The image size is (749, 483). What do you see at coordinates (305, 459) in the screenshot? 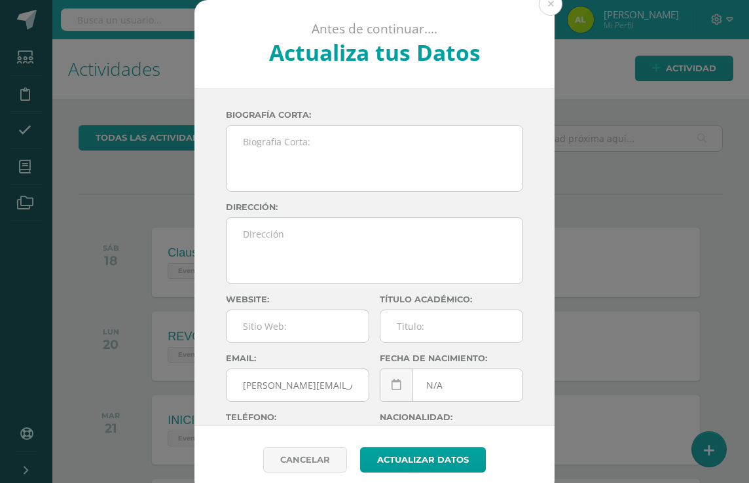
I see `a: Cancelar` at bounding box center [305, 459].